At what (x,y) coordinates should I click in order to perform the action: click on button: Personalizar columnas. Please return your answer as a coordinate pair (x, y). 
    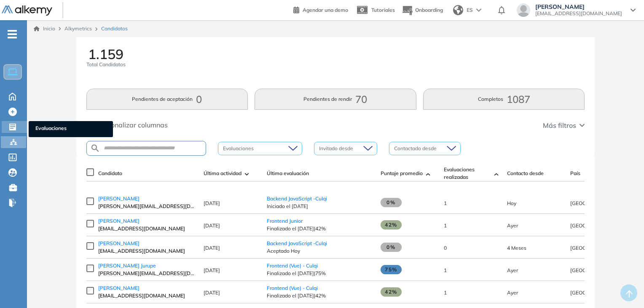
    Looking at the image, I should click on (127, 125).